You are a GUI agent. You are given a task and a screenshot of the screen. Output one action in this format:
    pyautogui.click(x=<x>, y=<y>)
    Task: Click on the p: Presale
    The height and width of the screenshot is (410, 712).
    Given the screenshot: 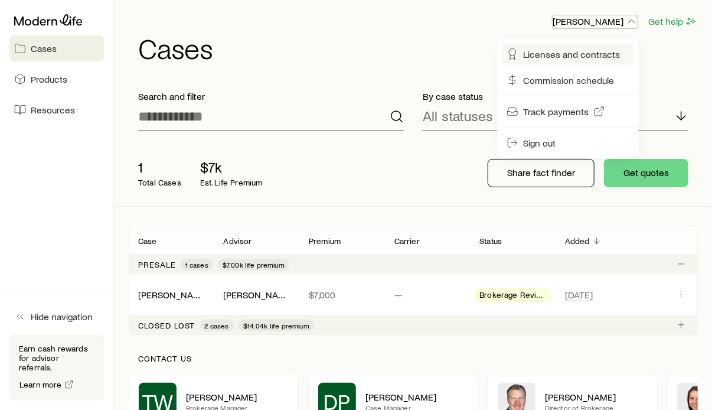 What is the action you would take?
    pyautogui.click(x=157, y=265)
    